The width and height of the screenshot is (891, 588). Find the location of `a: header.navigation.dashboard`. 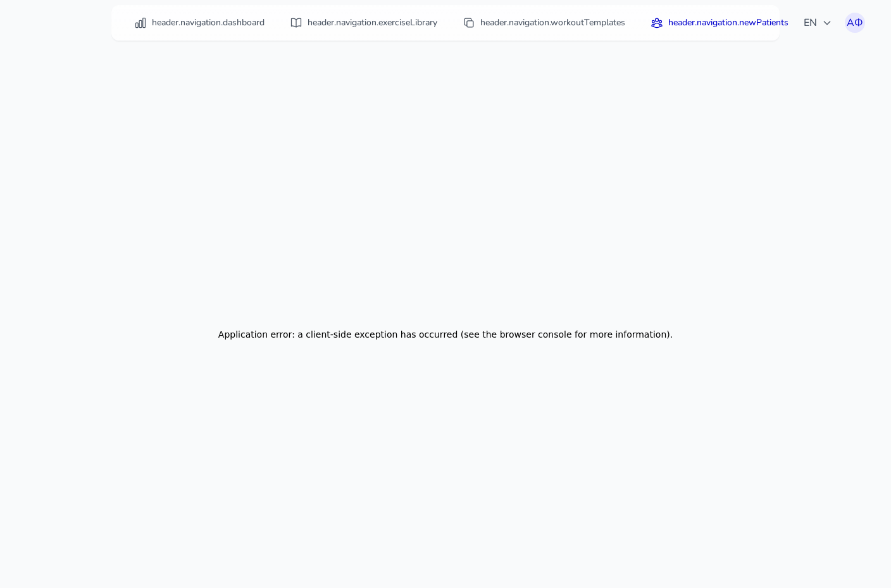

a: header.navigation.dashboard is located at coordinates (199, 23).